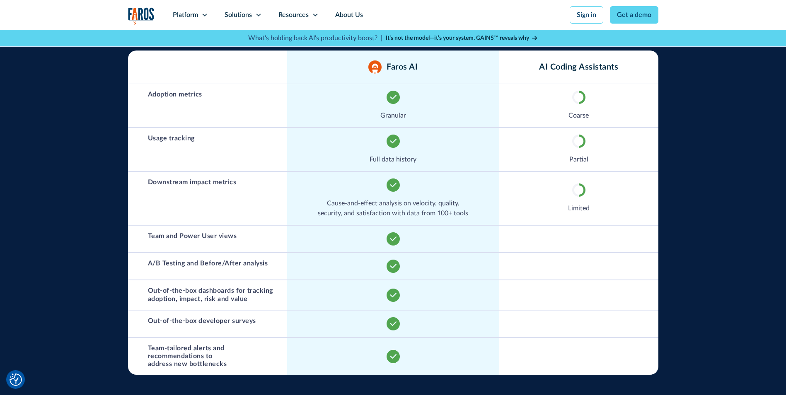 This screenshot has height=395, width=786. What do you see at coordinates (402, 67) in the screenshot?
I see `div: Faros AI` at bounding box center [402, 67].